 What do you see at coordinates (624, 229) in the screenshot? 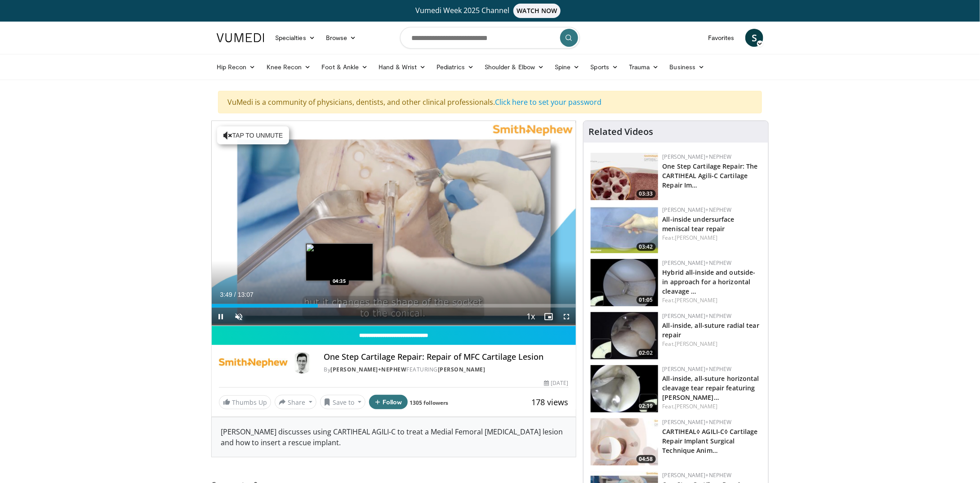
I see `img: 02c34c8e-0ce7-40b9-85e3-cdd59c0970f9.150x105_q85_crop-smart_upscale.jpg` at bounding box center [624, 229].